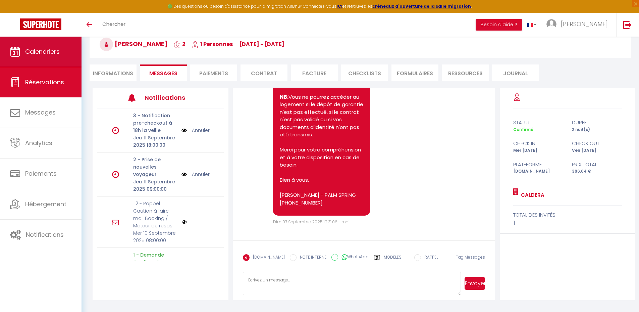  Describe the element at coordinates (45, 82) in the screenshot. I see `span: Réservations` at that location.